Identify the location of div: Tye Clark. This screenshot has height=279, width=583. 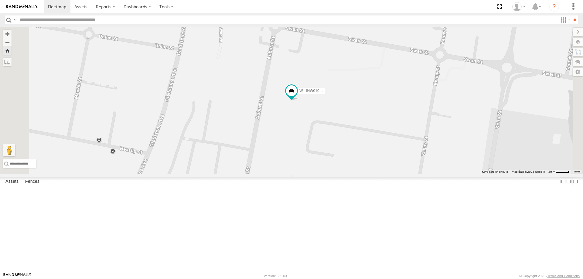
(519, 7).